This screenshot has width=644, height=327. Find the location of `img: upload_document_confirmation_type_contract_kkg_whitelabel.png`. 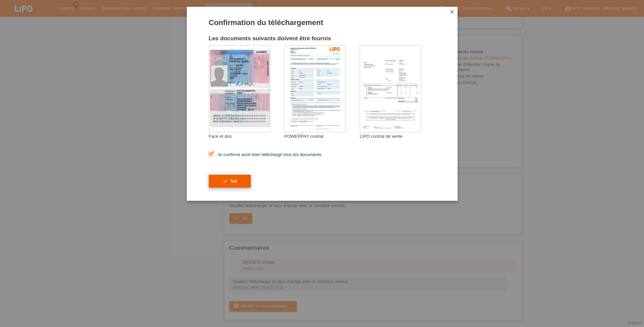

img: upload_document_confirmation_type_contract_kkg_whitelabel.png is located at coordinates (315, 89).